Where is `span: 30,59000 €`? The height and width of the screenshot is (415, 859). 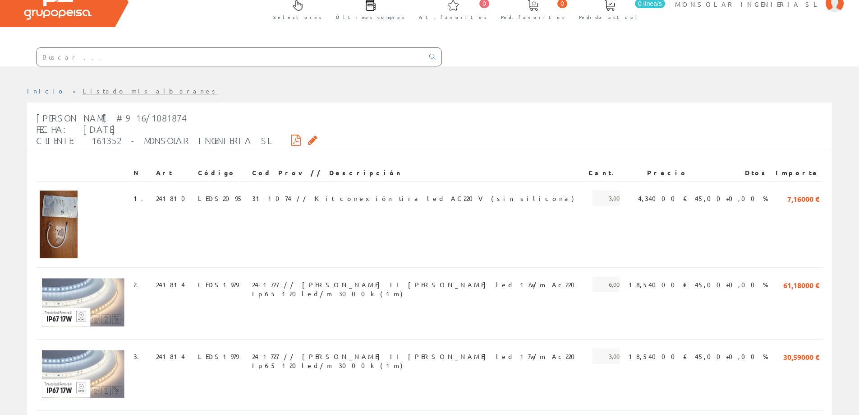 span: 30,59000 € is located at coordinates (802, 356).